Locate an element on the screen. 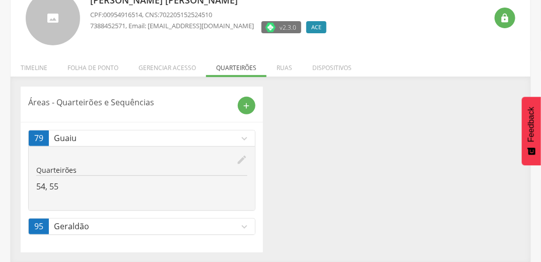  li: Dispositivos is located at coordinates (332, 65).